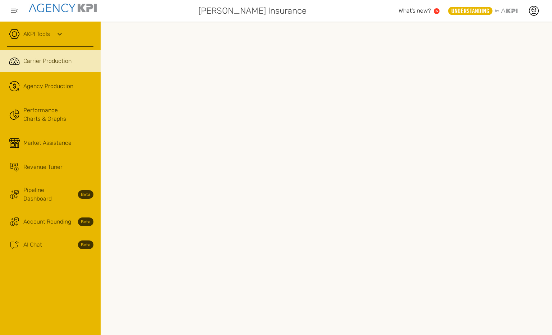 The image size is (552, 335). What do you see at coordinates (48, 194) in the screenshot?
I see `span: Pipeline Dashboard` at bounding box center [48, 194].